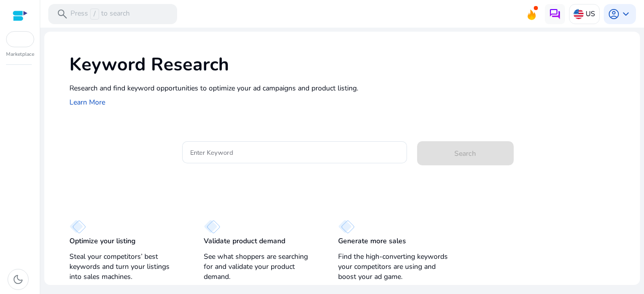  Describe the element at coordinates (590, 14) in the screenshot. I see `p: US` at that location.